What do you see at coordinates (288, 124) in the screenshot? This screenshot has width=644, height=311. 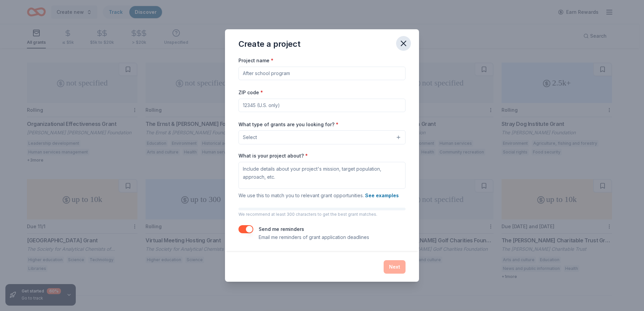 I see `label: What type of grants are you looking for?` at bounding box center [288, 124].